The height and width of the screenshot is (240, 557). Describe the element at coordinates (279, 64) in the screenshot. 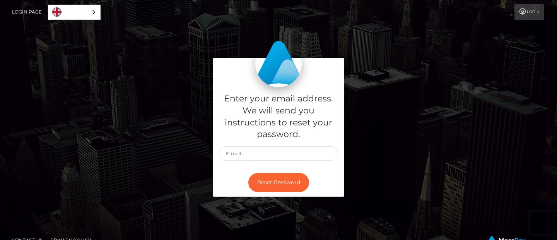

I see `img: MassPay Login` at that location.